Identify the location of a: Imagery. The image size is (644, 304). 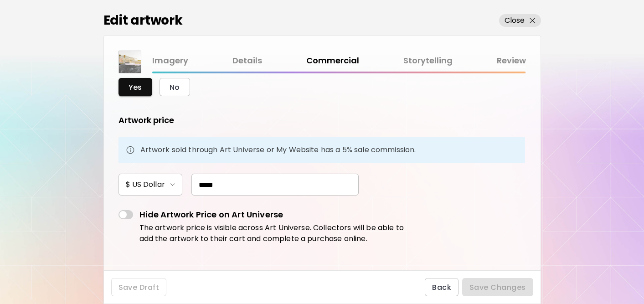
(170, 61).